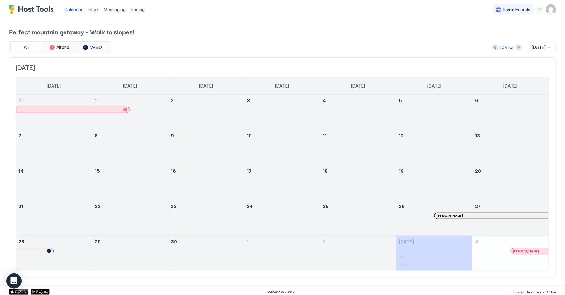  I want to click on span: Perfect mountain getaway - Walk to slopes!, so click(282, 31).